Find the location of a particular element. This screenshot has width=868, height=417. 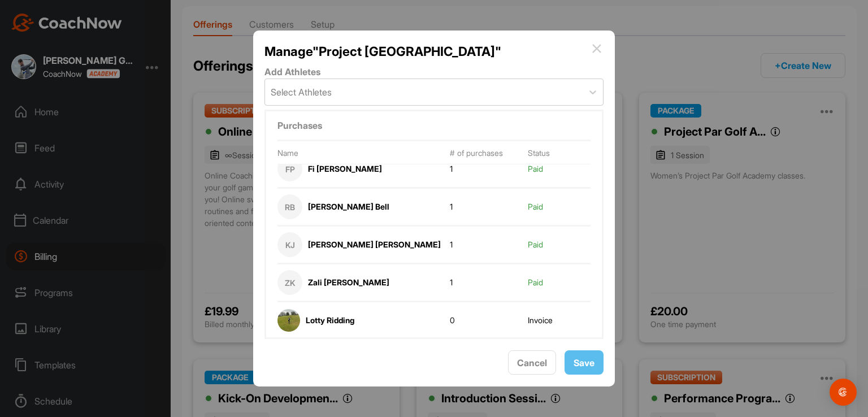

div: ZK is located at coordinates (290, 283).